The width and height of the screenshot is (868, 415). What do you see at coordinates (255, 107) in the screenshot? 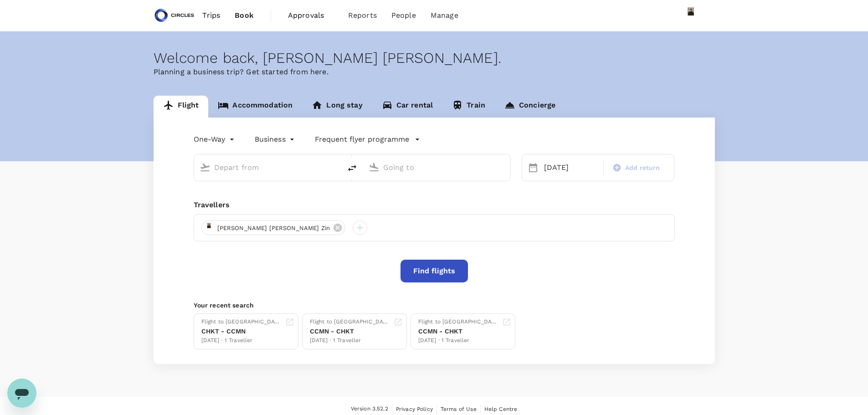
I see `a: Accommodation` at bounding box center [255, 107].